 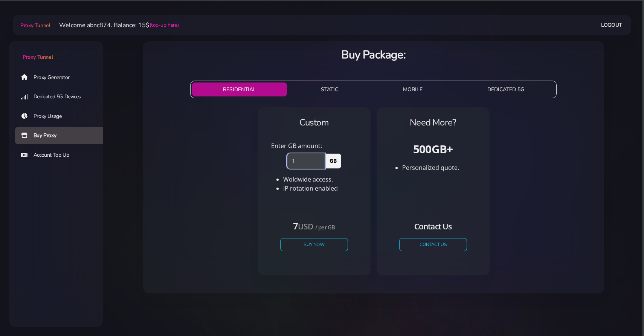 What do you see at coordinates (433, 122) in the screenshot?
I see `h4: Need More?` at bounding box center [433, 122].